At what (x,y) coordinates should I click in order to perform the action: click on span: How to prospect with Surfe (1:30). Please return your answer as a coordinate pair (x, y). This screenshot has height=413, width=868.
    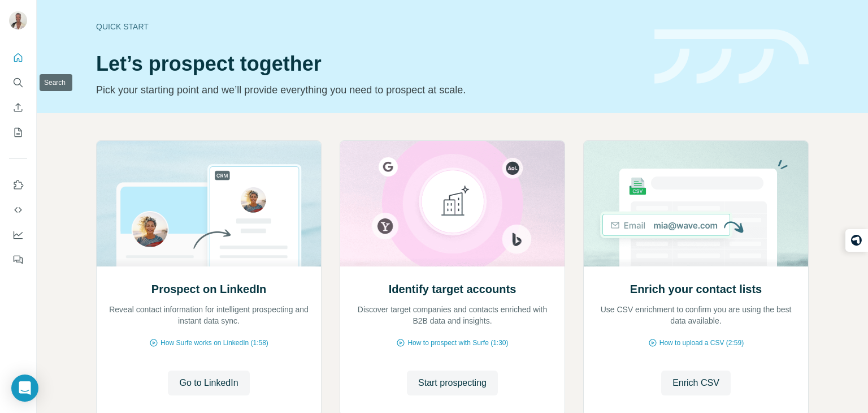
    Looking at the image, I should click on (458, 343).